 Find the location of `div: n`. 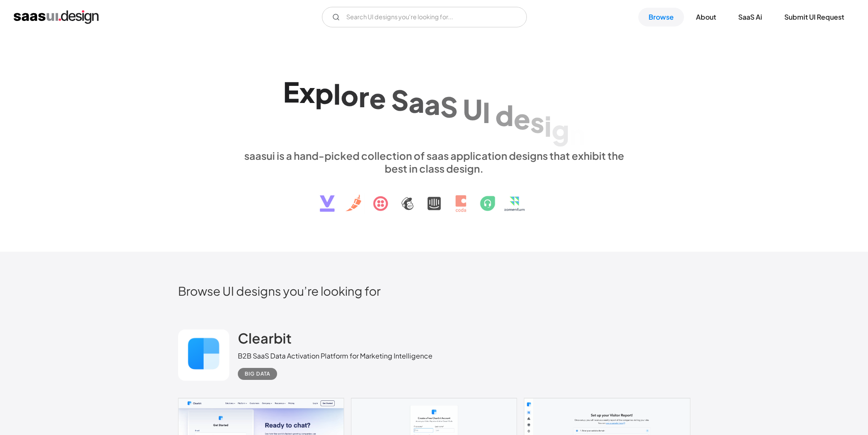

div: n is located at coordinates (577, 134).